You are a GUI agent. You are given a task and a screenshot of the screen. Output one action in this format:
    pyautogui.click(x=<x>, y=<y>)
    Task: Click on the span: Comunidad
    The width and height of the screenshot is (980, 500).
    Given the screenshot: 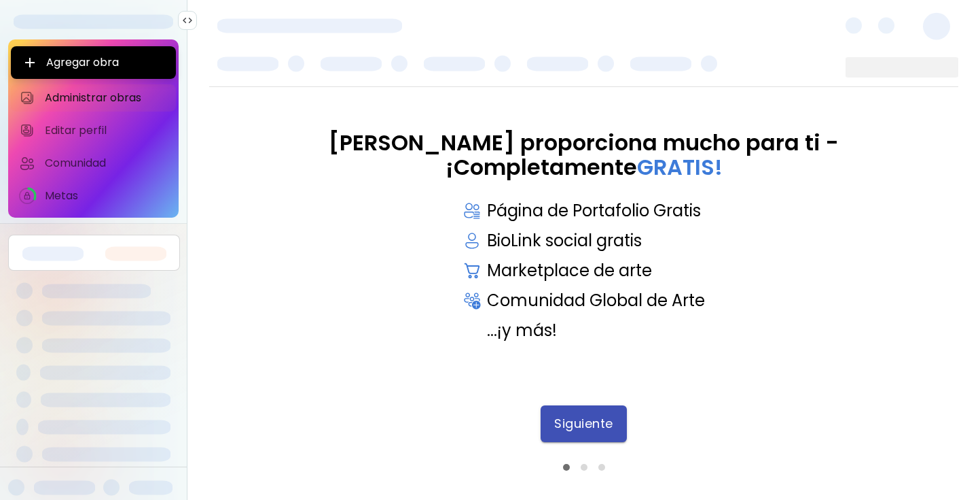 What is the action you would take?
    pyautogui.click(x=106, y=163)
    